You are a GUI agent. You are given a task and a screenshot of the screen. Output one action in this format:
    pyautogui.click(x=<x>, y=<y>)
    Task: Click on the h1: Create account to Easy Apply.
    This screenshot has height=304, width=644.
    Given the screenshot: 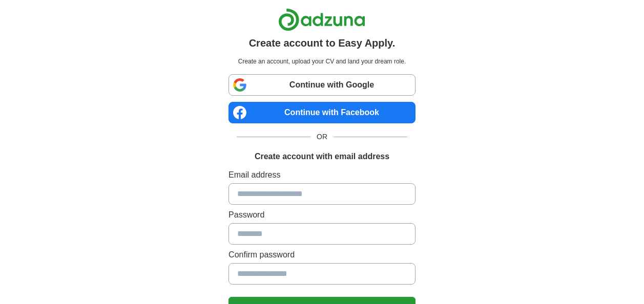 What is the action you would take?
    pyautogui.click(x=322, y=43)
    